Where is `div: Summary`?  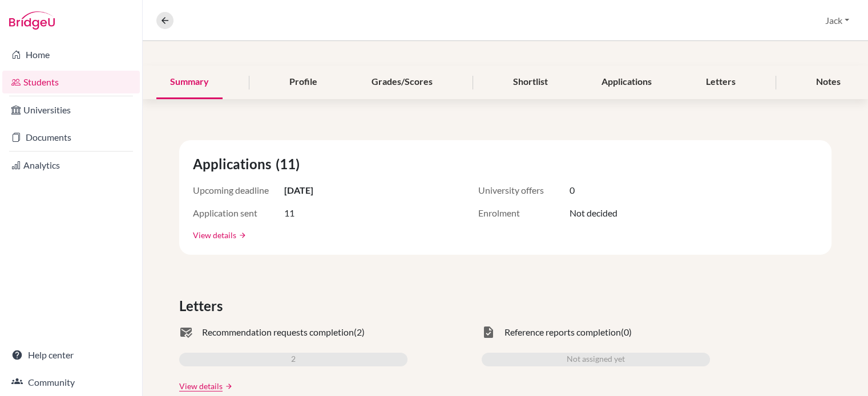
div: Summary is located at coordinates (190, 82).